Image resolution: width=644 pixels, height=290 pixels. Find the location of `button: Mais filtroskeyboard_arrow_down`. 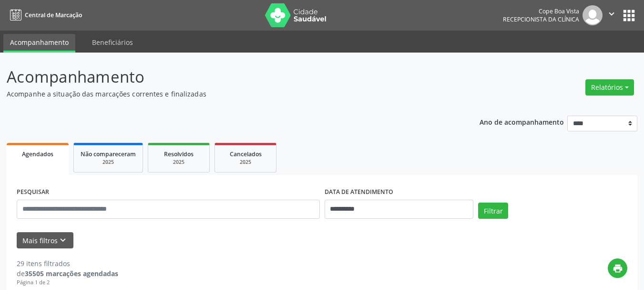

button: Mais filtroskeyboard_arrow_down is located at coordinates (45, 240).